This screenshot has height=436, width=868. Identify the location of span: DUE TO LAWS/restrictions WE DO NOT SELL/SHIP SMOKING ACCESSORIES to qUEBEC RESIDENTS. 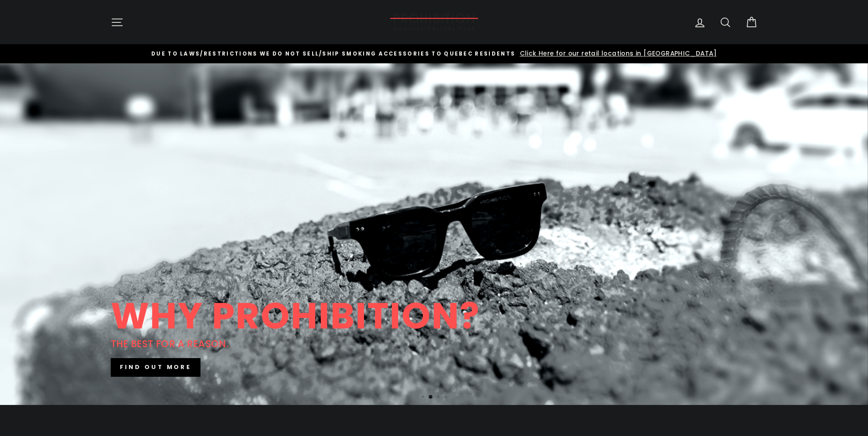
(333, 54).